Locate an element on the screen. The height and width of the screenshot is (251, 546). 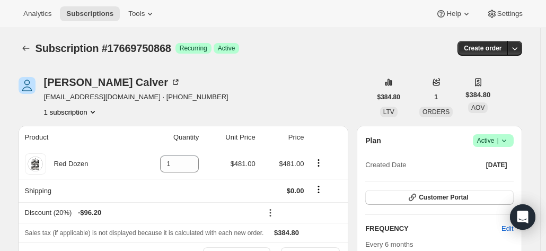
span: Created Date is located at coordinates (385, 165).